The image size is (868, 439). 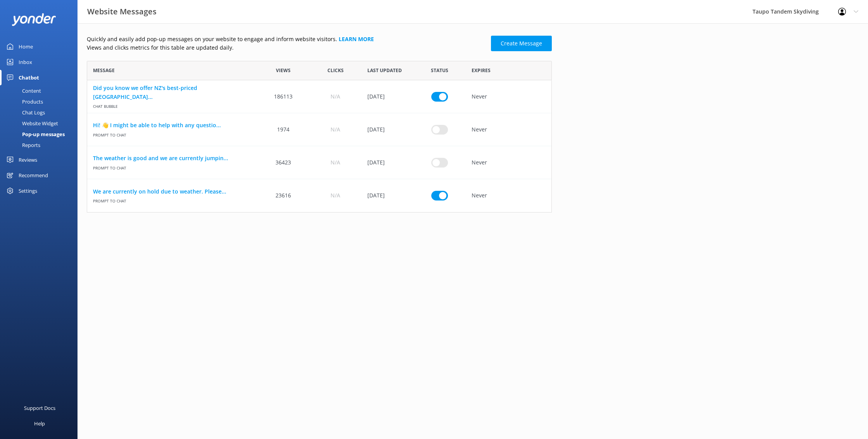 I want to click on a: Learn more, so click(x=356, y=39).